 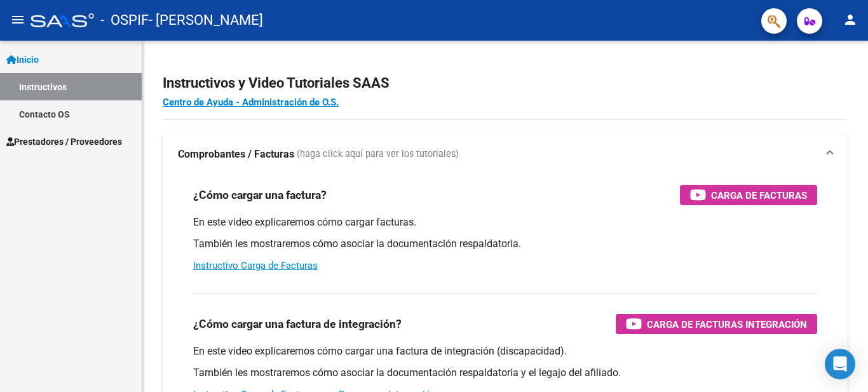 I want to click on mat-icon: person, so click(x=850, y=20).